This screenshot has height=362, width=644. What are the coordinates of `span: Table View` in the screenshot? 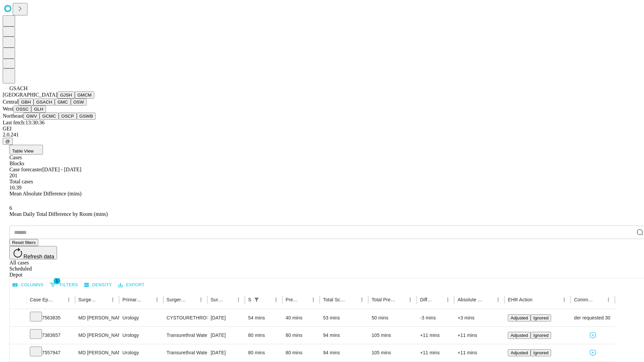 It's located at (23, 151).